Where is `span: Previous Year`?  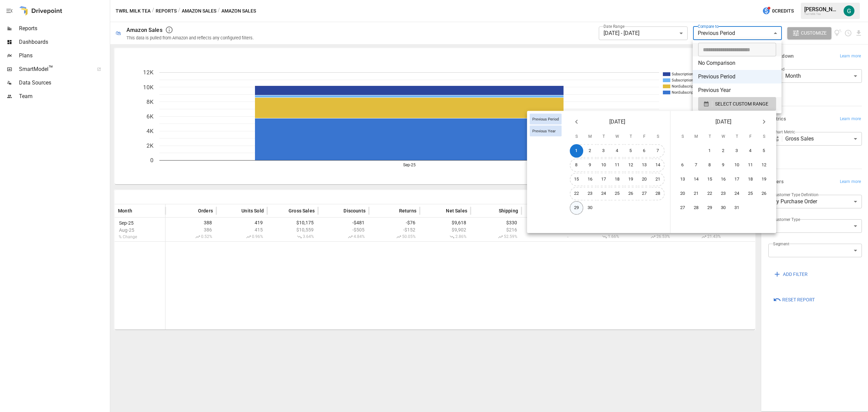
span: Previous Year is located at coordinates (544, 131).